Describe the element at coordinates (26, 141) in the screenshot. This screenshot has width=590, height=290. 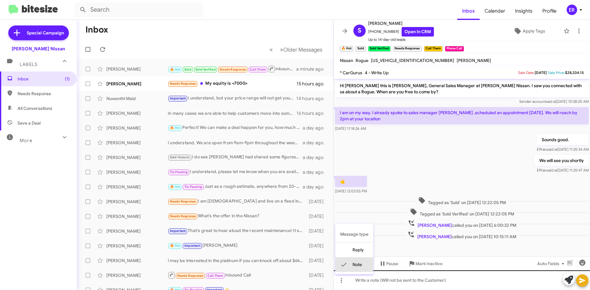
I see `span: More` at that location.